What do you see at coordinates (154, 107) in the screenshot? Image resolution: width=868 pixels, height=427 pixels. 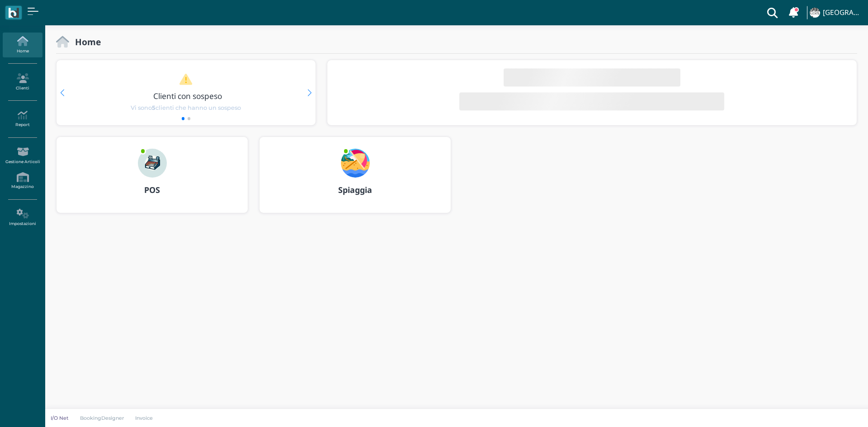 I see `b: 5` at bounding box center [154, 107].